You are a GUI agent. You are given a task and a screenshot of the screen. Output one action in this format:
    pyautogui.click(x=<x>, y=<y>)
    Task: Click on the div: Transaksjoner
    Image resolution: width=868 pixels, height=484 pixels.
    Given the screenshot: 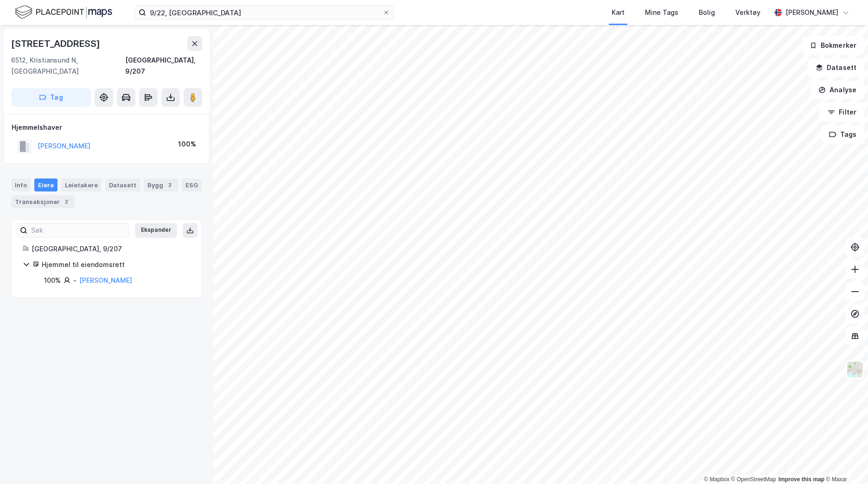 What is the action you would take?
    pyautogui.click(x=43, y=201)
    